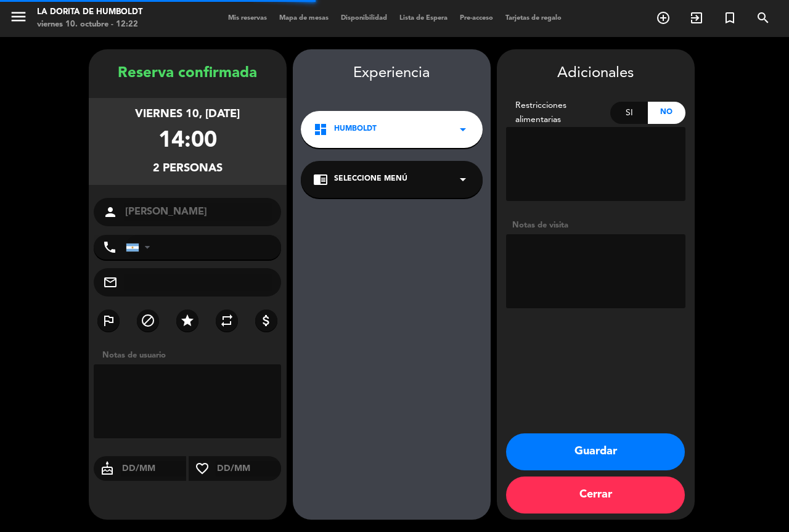 This screenshot has height=532, width=789. Describe the element at coordinates (202, 468) in the screenshot. I see `i: favorite_border` at that location.